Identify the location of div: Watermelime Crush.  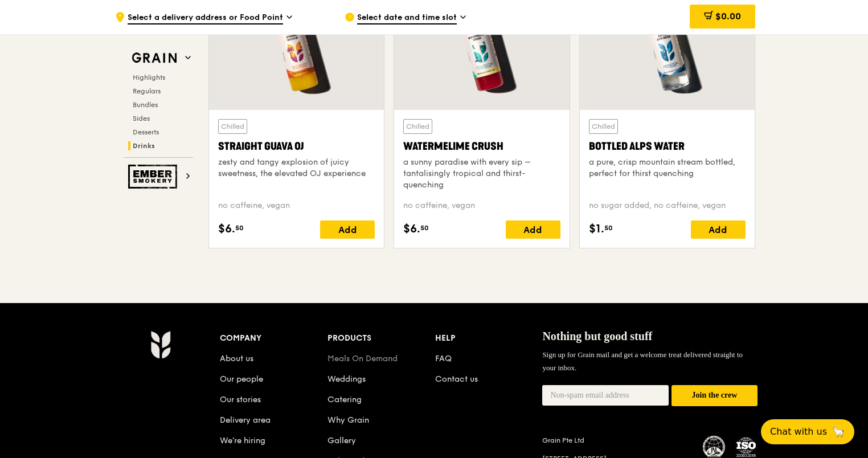
(481, 146).